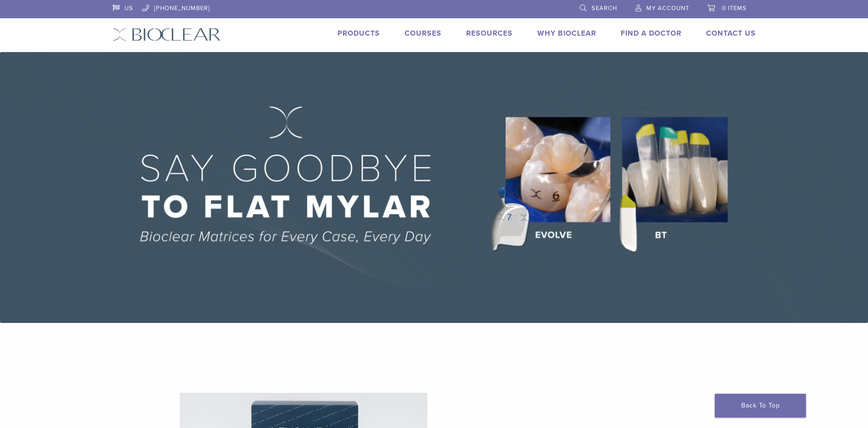 This screenshot has width=868, height=428. Describe the element at coordinates (730, 34) in the screenshot. I see `a: Contact Us` at that location.